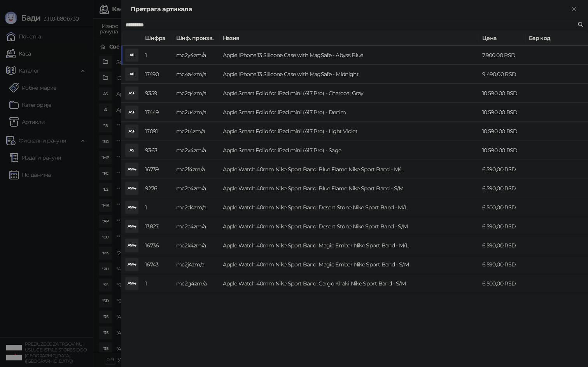 The width and height of the screenshot is (588, 367). What do you see at coordinates (196, 226) in the screenshot?
I see `td: mc2c4zm/a` at bounding box center [196, 226].